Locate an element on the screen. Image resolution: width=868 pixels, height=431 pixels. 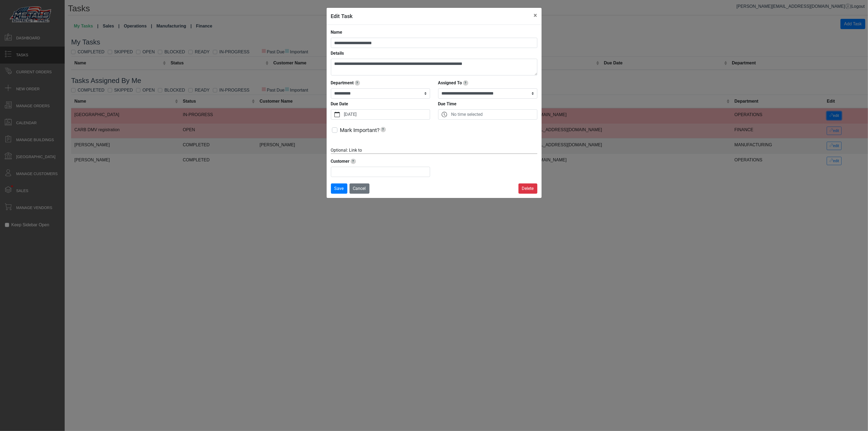
button: Save is located at coordinates (339, 189).